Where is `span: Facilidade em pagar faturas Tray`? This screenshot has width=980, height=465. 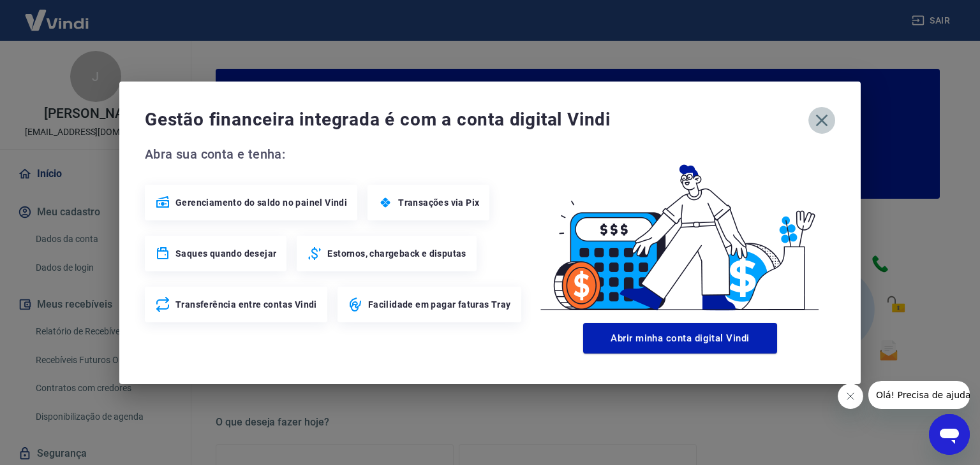 span: Facilidade em pagar faturas Tray is located at coordinates (439, 305).